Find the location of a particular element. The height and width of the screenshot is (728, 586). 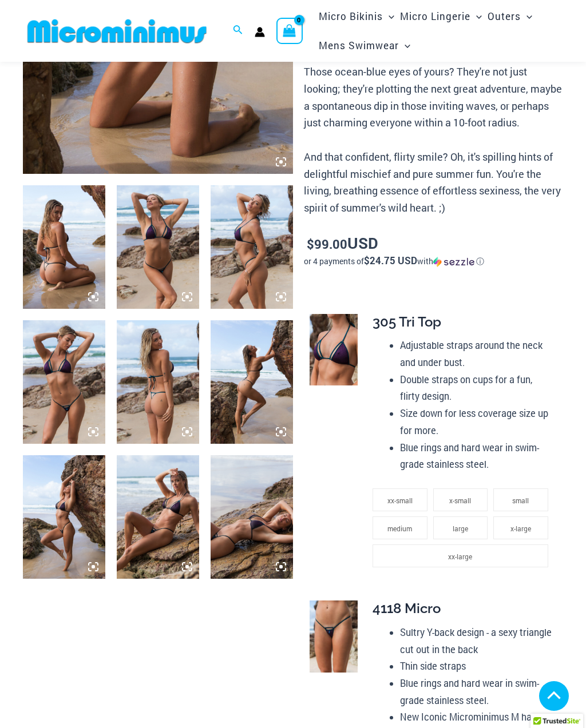

span: small is located at coordinates (520, 500).